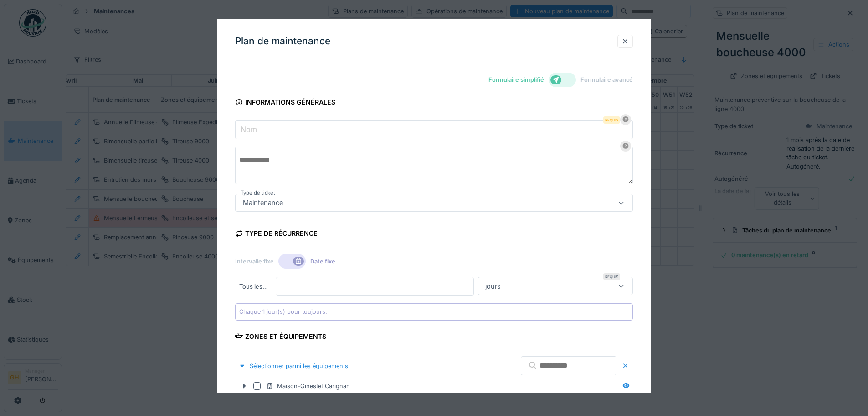 The width and height of the screenshot is (868, 416). What do you see at coordinates (517, 80) in the screenshot?
I see `label: Formulaire simplifié` at bounding box center [517, 80].